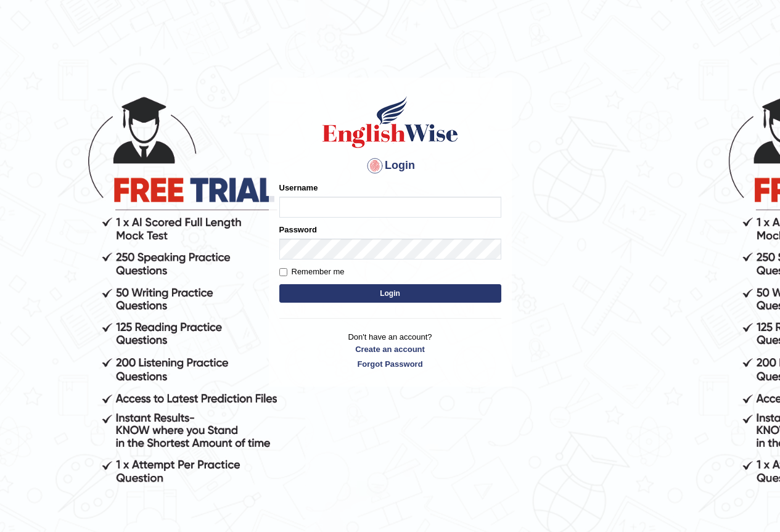 The width and height of the screenshot is (780, 532). Describe the element at coordinates (283, 272) in the screenshot. I see `input: Remember me` at that location.